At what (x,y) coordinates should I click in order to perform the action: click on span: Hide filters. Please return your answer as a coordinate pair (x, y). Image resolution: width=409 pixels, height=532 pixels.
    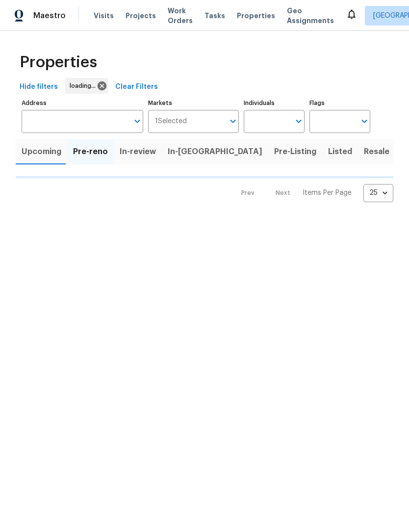
    Looking at the image, I should click on (39, 87).